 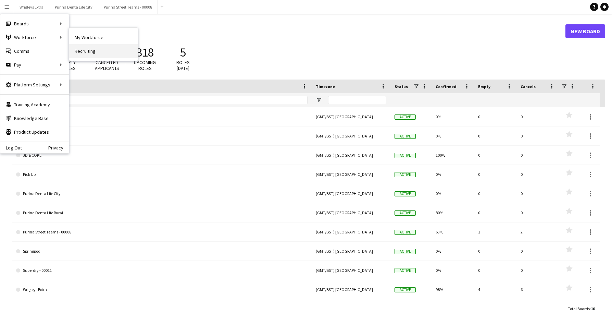 I want to click on a: Training Academy, so click(x=35, y=104).